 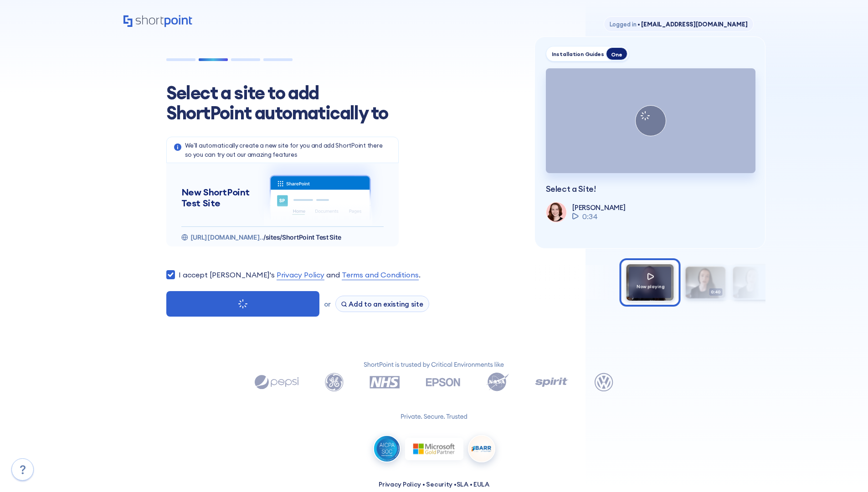 What do you see at coordinates (616, 53) in the screenshot?
I see `div: One` at bounding box center [616, 53].